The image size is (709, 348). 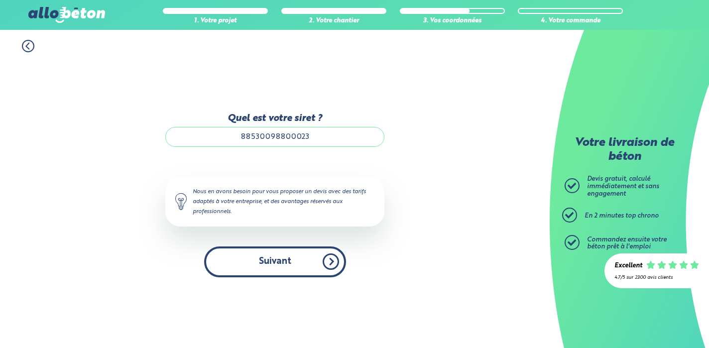 What do you see at coordinates (624, 150) in the screenshot?
I see `p: Votre livraison de béton` at bounding box center [624, 150].